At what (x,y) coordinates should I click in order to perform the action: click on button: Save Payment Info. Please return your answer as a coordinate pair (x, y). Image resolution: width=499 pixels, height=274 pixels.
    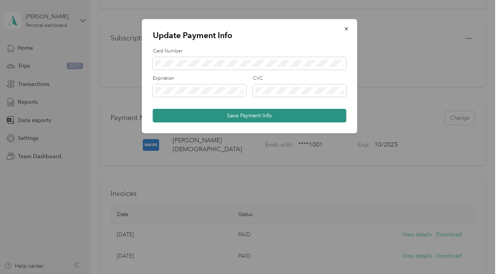
    Looking at the image, I should click on (250, 115).